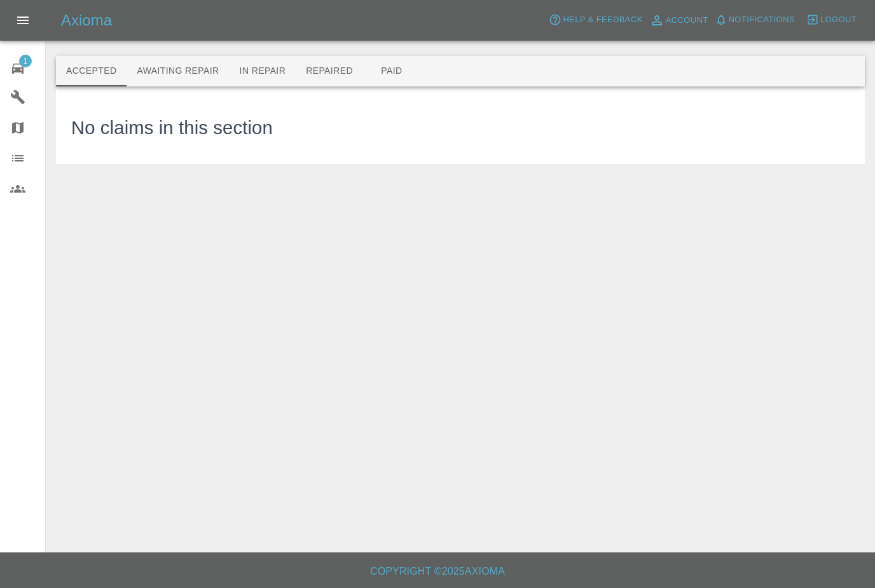 The width and height of the screenshot is (875, 588). Describe the element at coordinates (838, 20) in the screenshot. I see `span: Logout` at that location.